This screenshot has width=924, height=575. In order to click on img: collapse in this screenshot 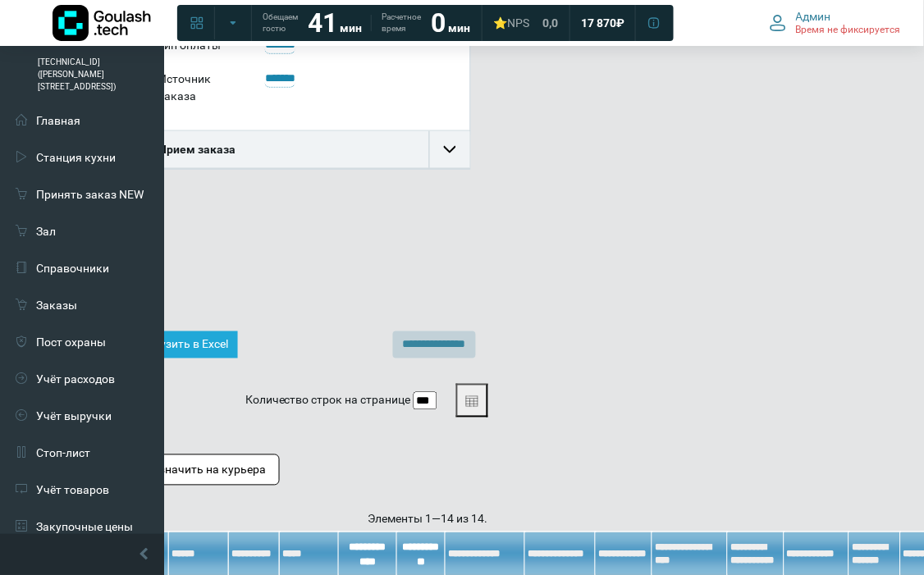, I will do `click(450, 149)`.